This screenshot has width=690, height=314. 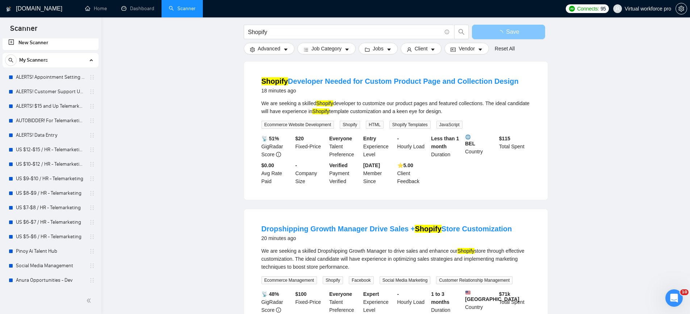 I want to click on div: Payment Verified, so click(x=345, y=173).